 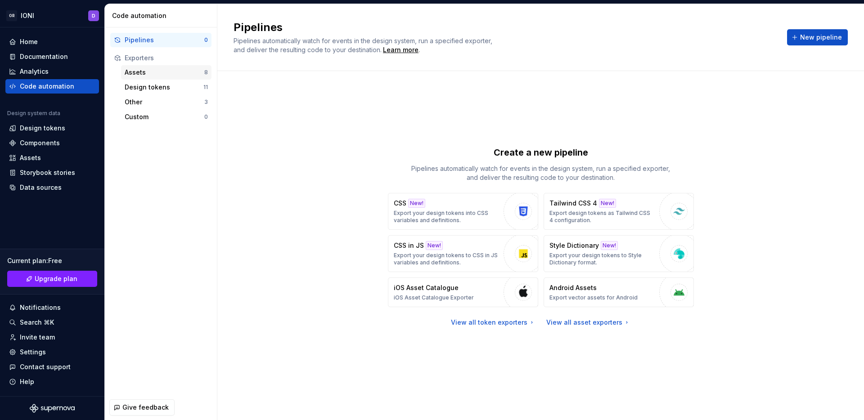 What do you see at coordinates (47, 173) in the screenshot?
I see `div: Storybook stories` at bounding box center [47, 173].